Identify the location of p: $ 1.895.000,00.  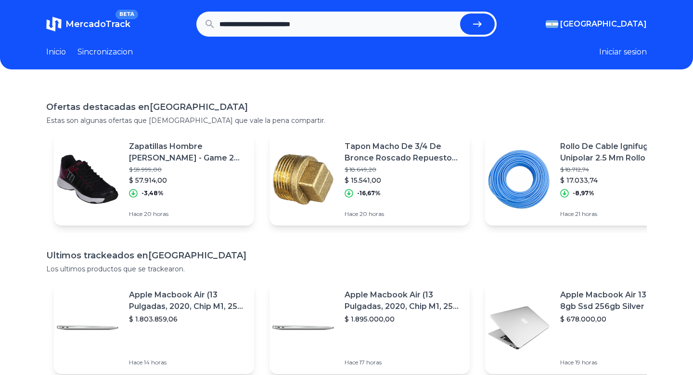
(403, 319).